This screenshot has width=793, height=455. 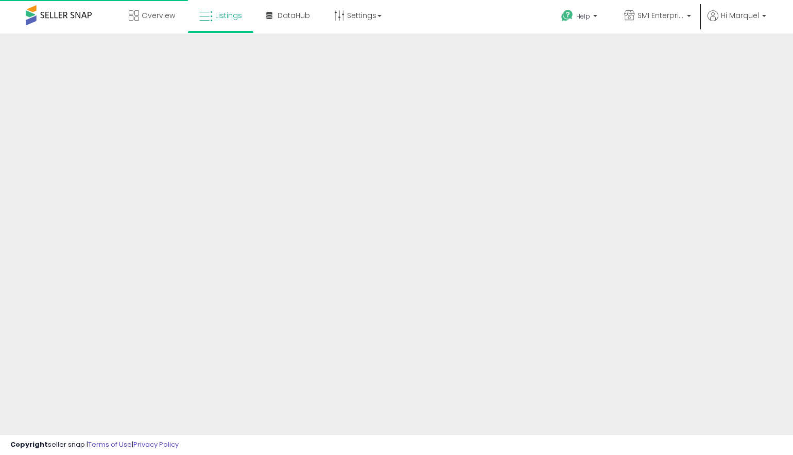 I want to click on span: Listings, so click(x=229, y=15).